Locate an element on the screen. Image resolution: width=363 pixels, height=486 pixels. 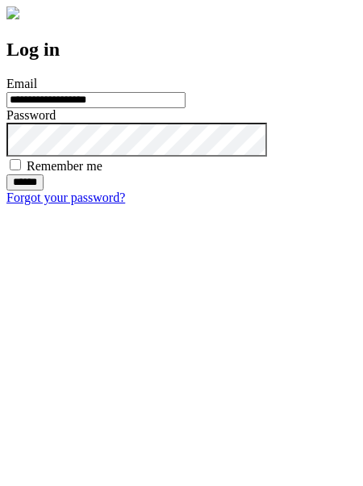
label: Remember me is located at coordinates (65, 165).